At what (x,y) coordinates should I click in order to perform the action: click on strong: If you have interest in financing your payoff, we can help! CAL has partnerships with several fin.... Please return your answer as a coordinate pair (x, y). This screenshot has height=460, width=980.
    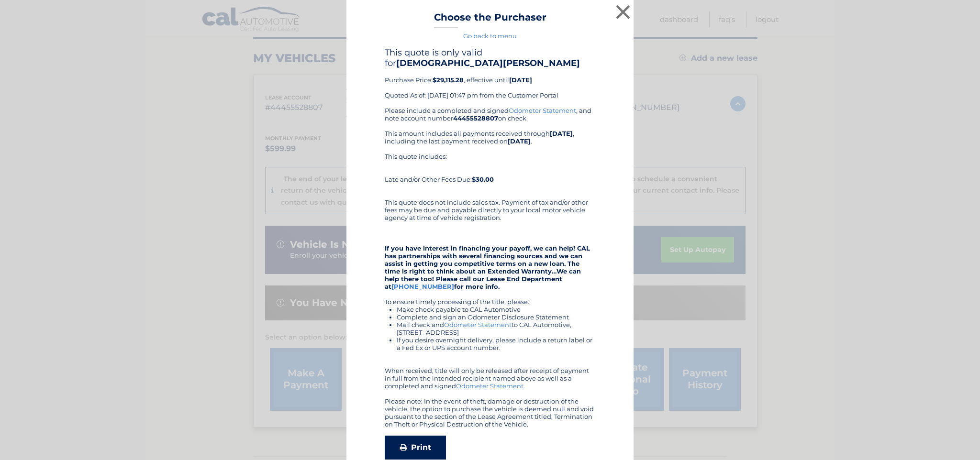
    Looking at the image, I should click on (487, 268).